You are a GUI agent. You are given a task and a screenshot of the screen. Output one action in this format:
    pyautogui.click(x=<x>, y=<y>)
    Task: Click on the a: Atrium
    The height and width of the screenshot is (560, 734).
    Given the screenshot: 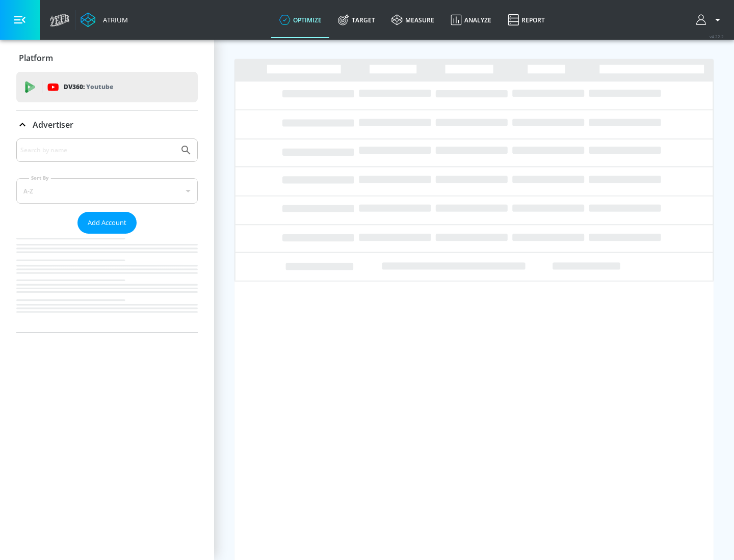 What is the action you would take?
    pyautogui.click(x=104, y=20)
    